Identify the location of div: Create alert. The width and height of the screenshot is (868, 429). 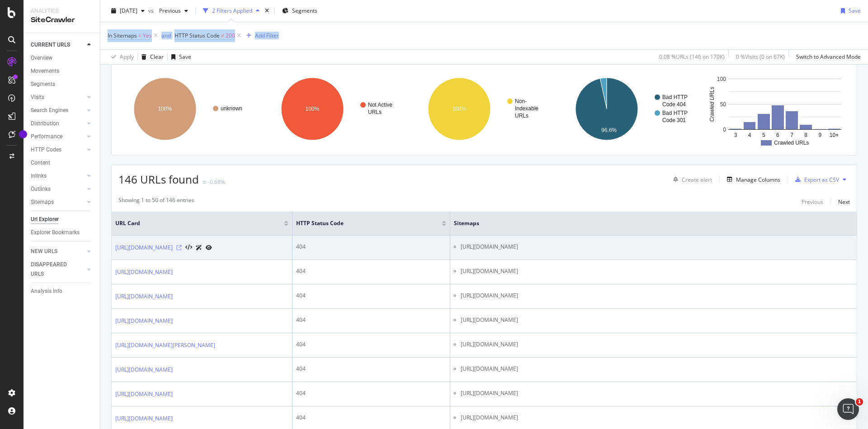
(697, 180).